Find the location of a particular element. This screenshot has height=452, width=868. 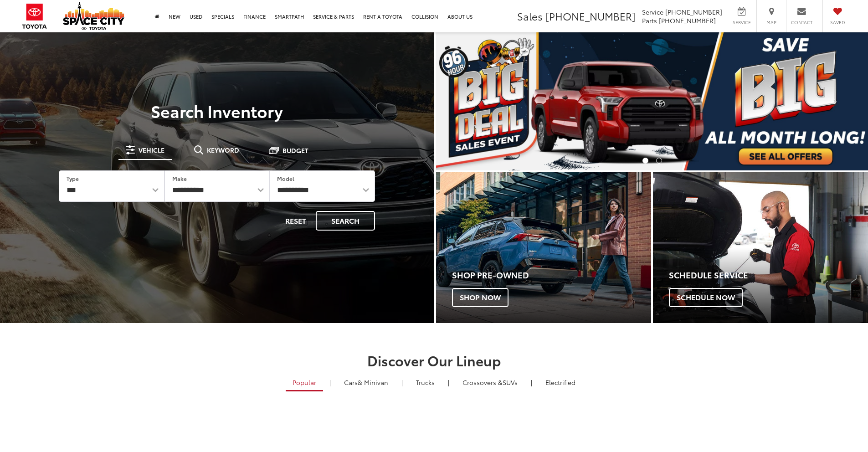

span: Sales is located at coordinates (530, 16).